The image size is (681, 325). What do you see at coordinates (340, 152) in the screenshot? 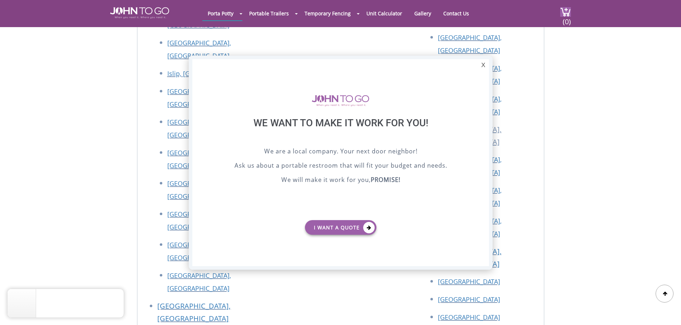
I see `p: We are a local company. Your next door neighbor!` at bounding box center [340, 152].